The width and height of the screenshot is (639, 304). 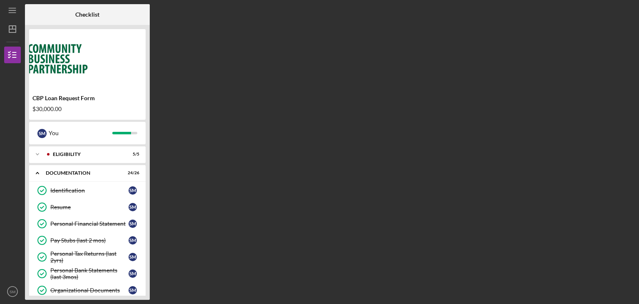 I want to click on button: SM, so click(x=12, y=292).